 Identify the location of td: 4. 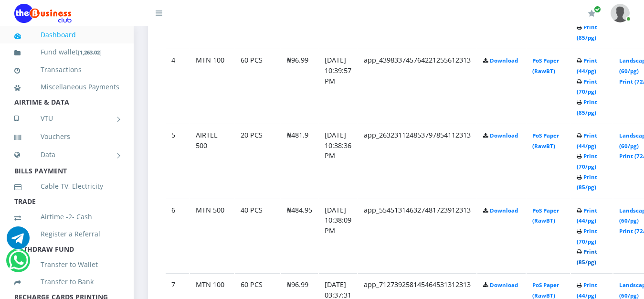
(177, 86).